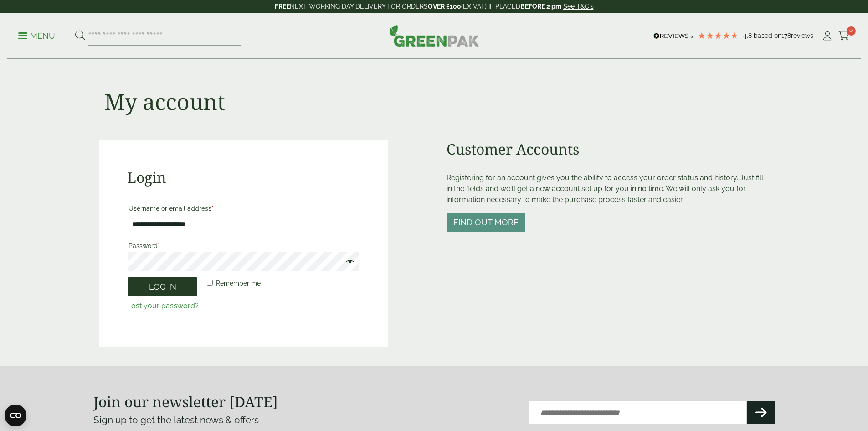 Image resolution: width=868 pixels, height=431 pixels. What do you see at coordinates (748, 35) in the screenshot?
I see `span: 4.8` at bounding box center [748, 35].